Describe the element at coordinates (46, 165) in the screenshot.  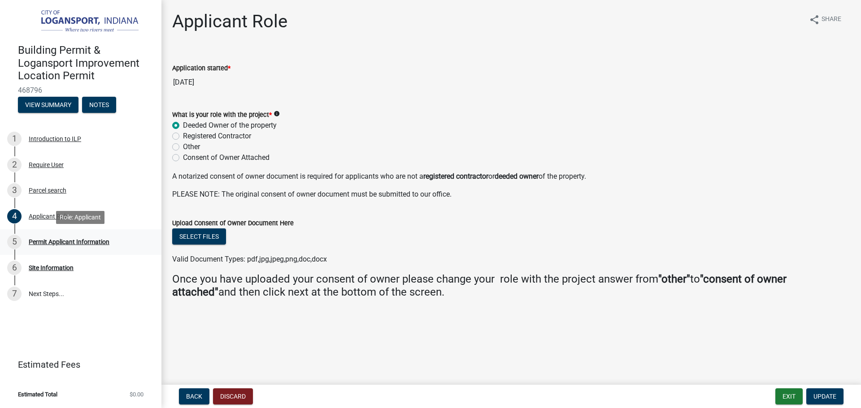
I see `div: Require User` at that location.